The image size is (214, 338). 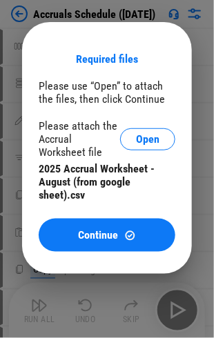 What do you see at coordinates (148, 139) in the screenshot?
I see `button: Open` at bounding box center [148, 139].